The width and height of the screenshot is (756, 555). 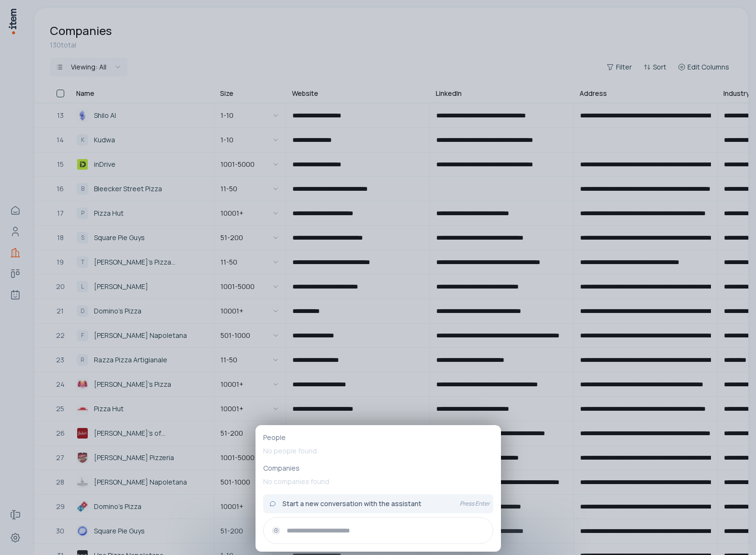 I want to click on p: People, so click(x=378, y=438).